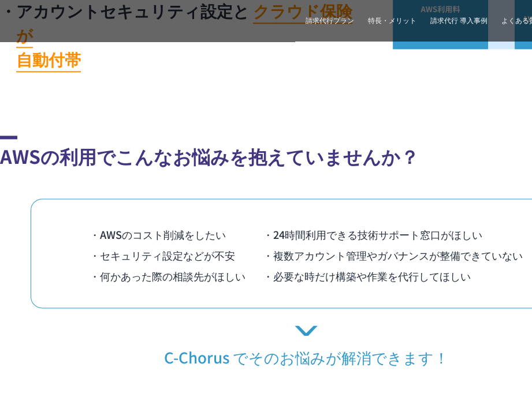  I want to click on li: ・セキュリティ設定などが不安, so click(176, 255).